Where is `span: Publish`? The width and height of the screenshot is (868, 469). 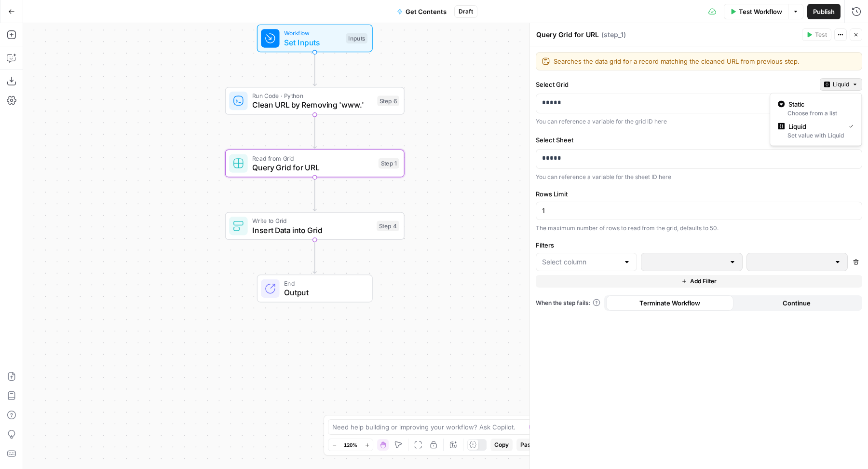 span: Publish is located at coordinates (824, 12).